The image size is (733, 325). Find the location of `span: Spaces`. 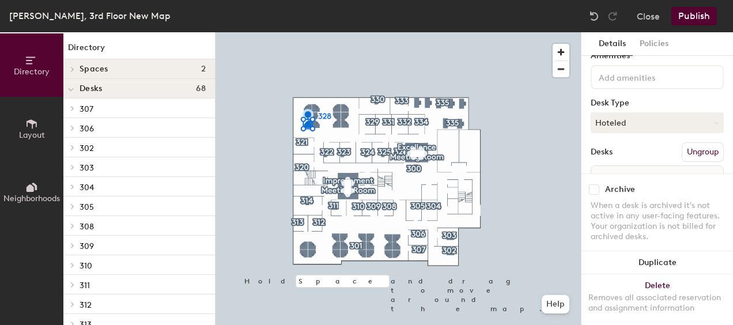

span: Spaces is located at coordinates (94, 69).